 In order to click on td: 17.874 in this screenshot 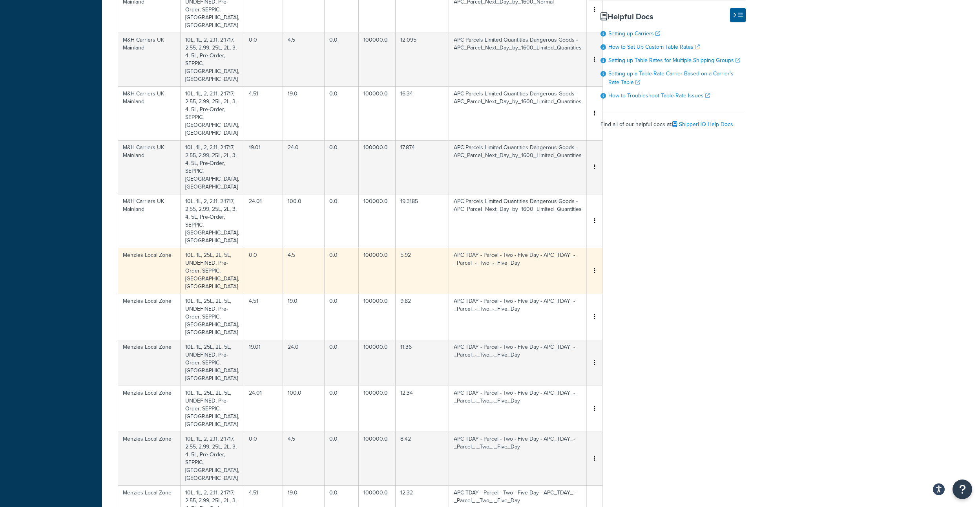, I will do `click(422, 167)`.